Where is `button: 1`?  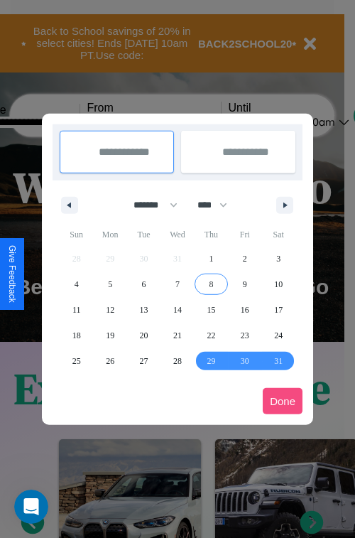
button: 1 is located at coordinates (211, 259).